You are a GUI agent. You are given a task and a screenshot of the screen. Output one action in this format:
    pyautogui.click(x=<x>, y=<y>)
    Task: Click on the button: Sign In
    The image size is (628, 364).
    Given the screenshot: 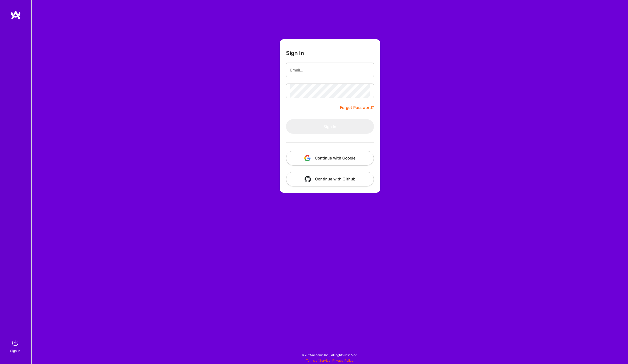 What is the action you would take?
    pyautogui.click(x=330, y=126)
    